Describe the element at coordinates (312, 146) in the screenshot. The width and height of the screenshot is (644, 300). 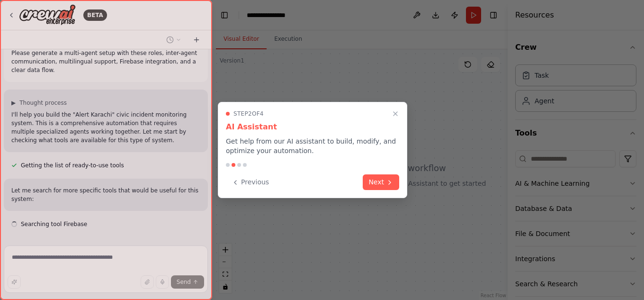
I see `p: Get help from our AI assistant to build, modify, and optimize your automation.` at that location.